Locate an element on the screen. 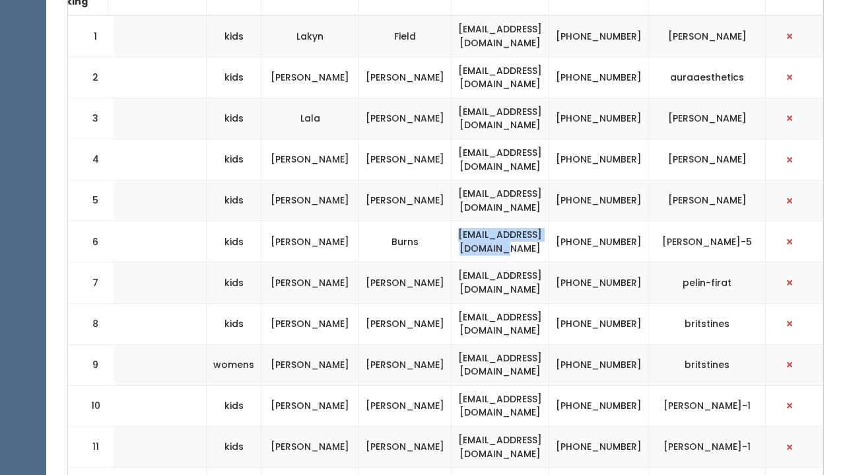  td: 11 is located at coordinates (91, 447).